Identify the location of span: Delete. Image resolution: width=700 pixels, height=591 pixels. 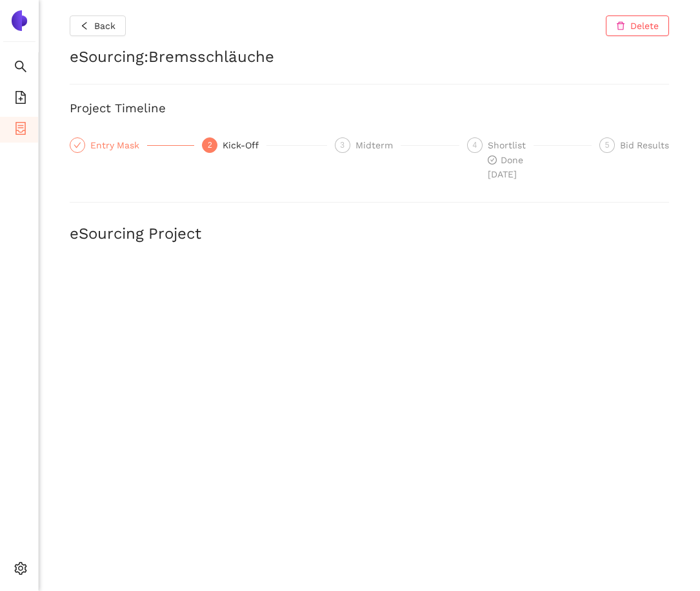
(644, 25).